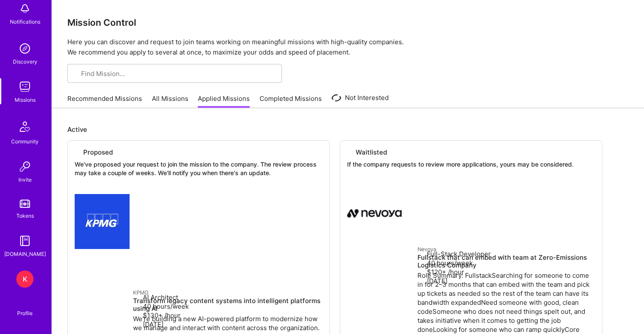 This screenshot has width=644, height=334. What do you see at coordinates (25, 216) in the screenshot?
I see `div: Tokens` at bounding box center [25, 216].